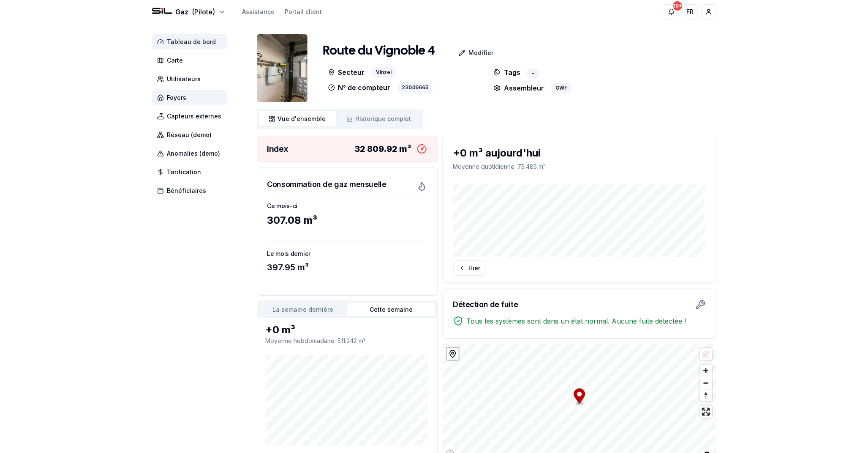  Describe the element at coordinates (415, 87) in the screenshot. I see `div: 23049665` at that location.